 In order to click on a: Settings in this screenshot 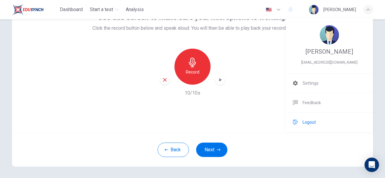, I will do `click(329, 83)`.